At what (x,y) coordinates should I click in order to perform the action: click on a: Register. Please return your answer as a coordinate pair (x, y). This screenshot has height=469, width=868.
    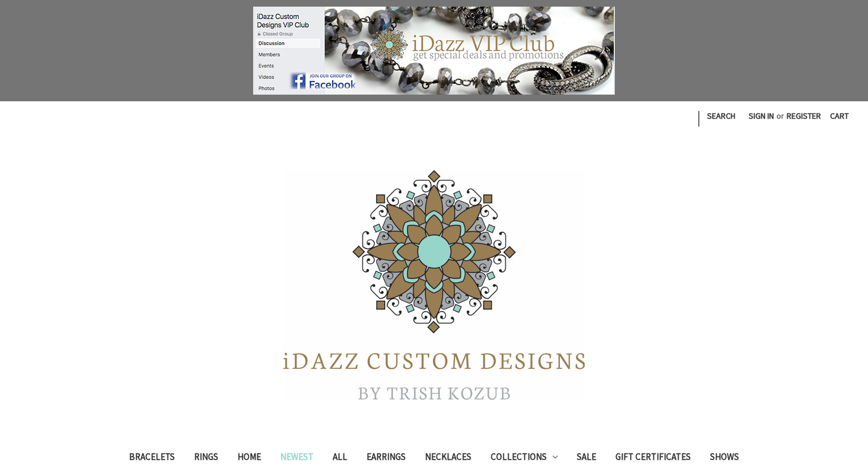
    Looking at the image, I should click on (803, 116).